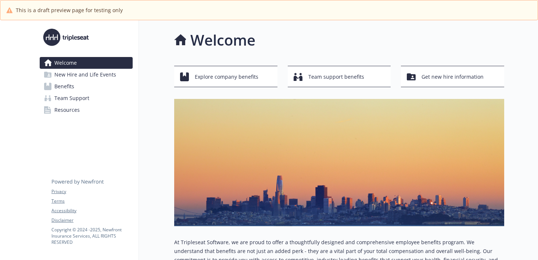  Describe the element at coordinates (92, 211) in the screenshot. I see `a: Accessibility` at that location.